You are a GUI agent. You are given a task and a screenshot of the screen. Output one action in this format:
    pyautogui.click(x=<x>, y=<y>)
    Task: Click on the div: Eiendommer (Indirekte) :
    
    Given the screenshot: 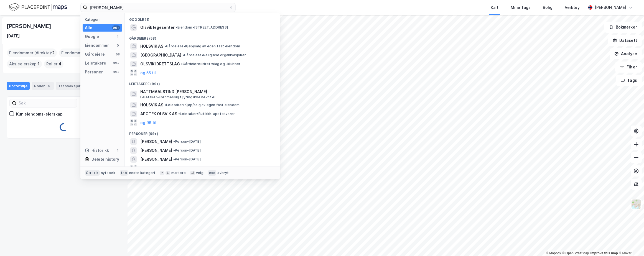 What is the action you would take?
    pyautogui.click(x=86, y=53)
    